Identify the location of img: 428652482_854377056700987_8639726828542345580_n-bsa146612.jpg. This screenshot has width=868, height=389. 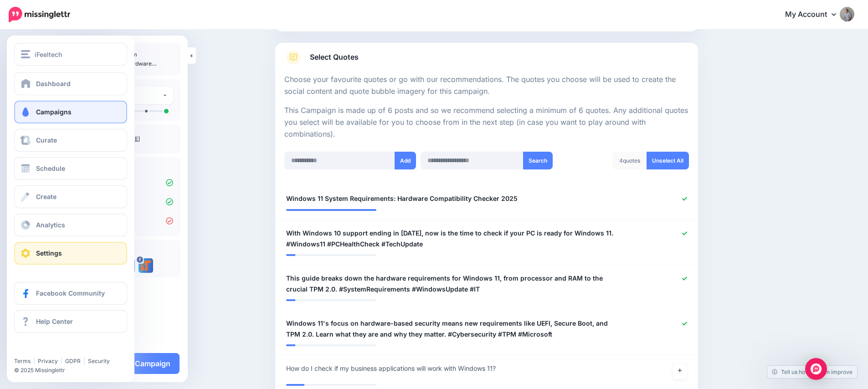
(146, 265).